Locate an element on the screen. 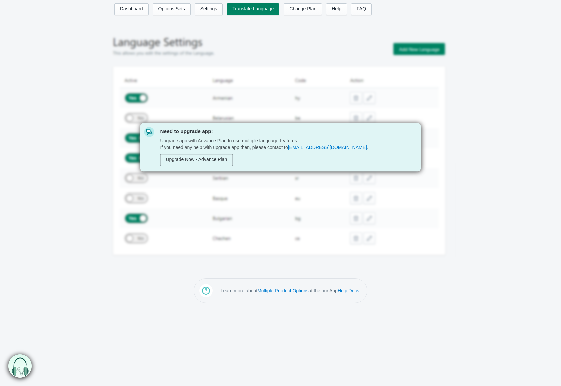 The image size is (561, 386). a: Help Docs is located at coordinates (348, 291).